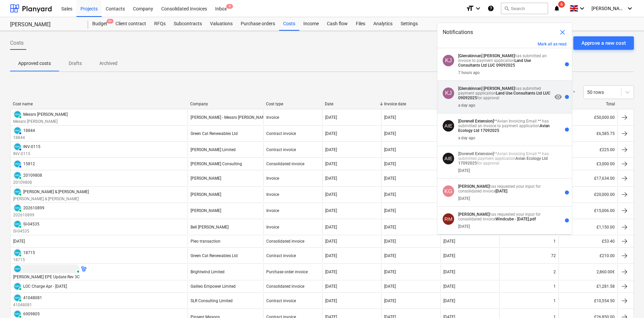 Image resolution: width=644 pixels, height=318 pixels. What do you see at coordinates (160, 24) in the screenshot?
I see `a: RFQs` at bounding box center [160, 24].